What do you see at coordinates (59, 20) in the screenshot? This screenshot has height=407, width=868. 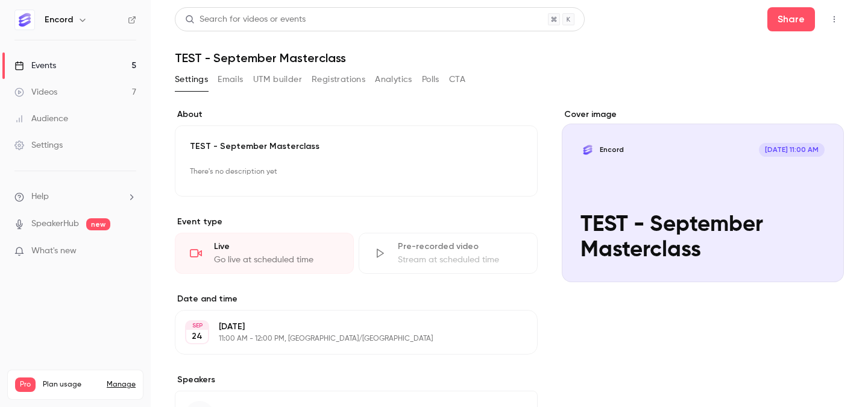 I see `h6: Encord` at bounding box center [59, 20].